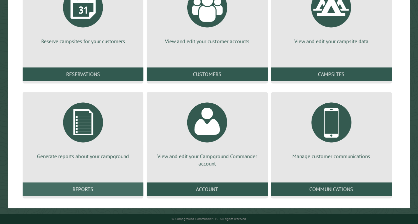  What do you see at coordinates (83, 189) in the screenshot?
I see `a: Reports` at bounding box center [83, 189].